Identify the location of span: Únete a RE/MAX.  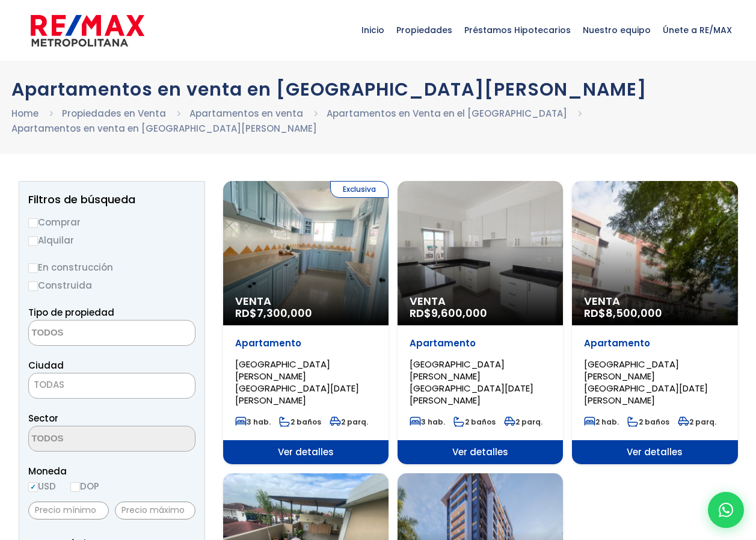
(697, 30).